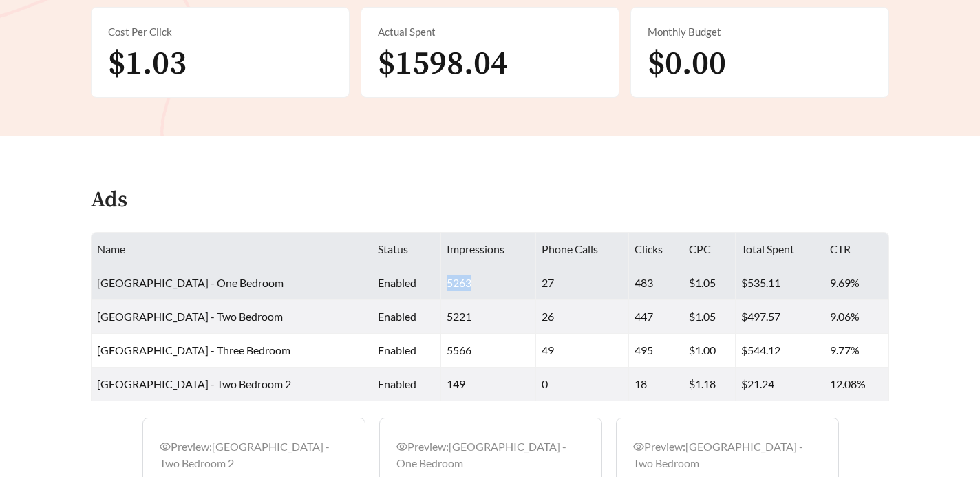 The height and width of the screenshot is (477, 980). What do you see at coordinates (840, 248) in the screenshot?
I see `span: CTR` at bounding box center [840, 248].